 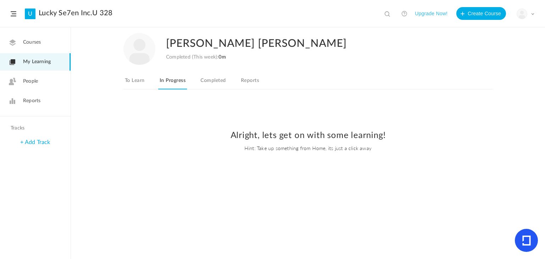 I want to click on button: Upgrade Now!, so click(x=431, y=13).